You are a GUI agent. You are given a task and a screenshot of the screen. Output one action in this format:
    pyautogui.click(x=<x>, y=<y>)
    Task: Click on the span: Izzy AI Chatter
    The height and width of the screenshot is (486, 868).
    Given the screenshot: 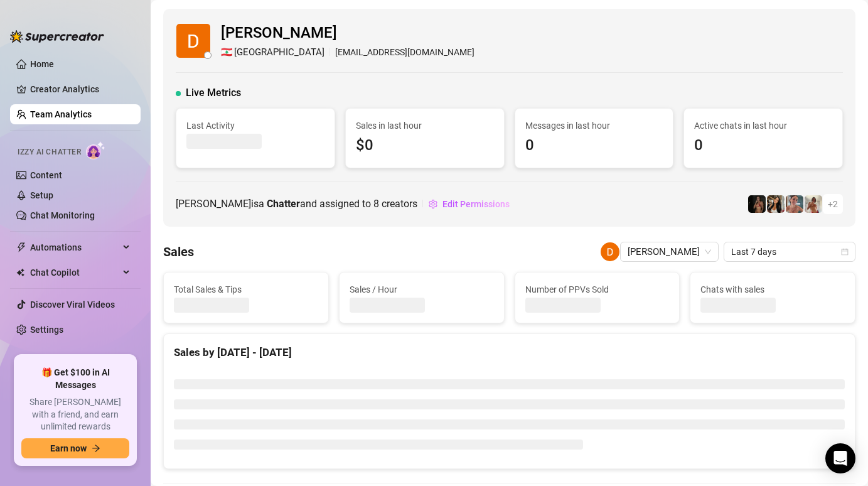 What is the action you would take?
    pyautogui.click(x=49, y=152)
    